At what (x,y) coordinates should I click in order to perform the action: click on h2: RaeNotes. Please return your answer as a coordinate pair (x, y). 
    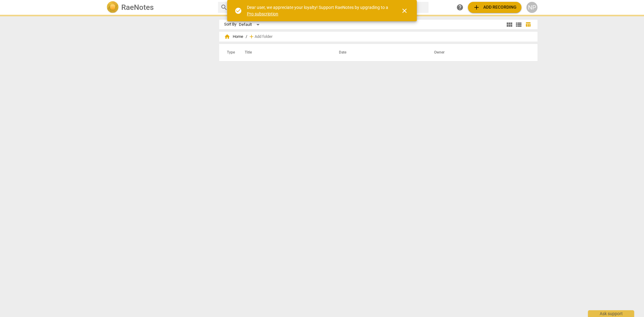
    Looking at the image, I should click on (137, 8).